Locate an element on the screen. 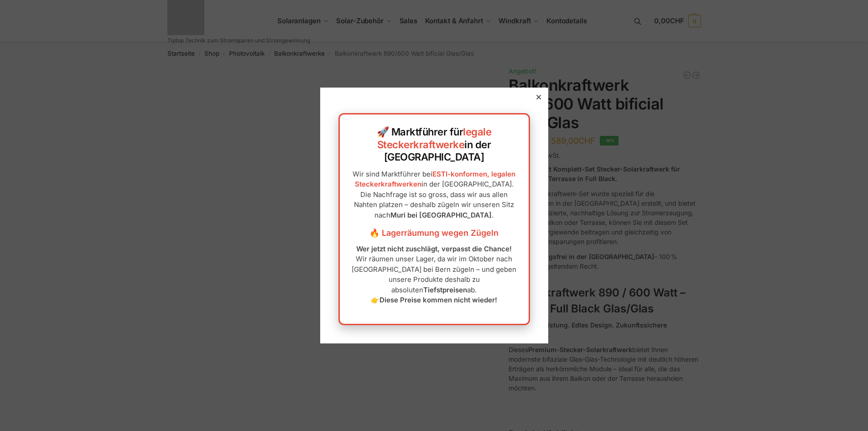  h3: 🔥 Lagerräumung wegen Zügeln is located at coordinates (434, 233).